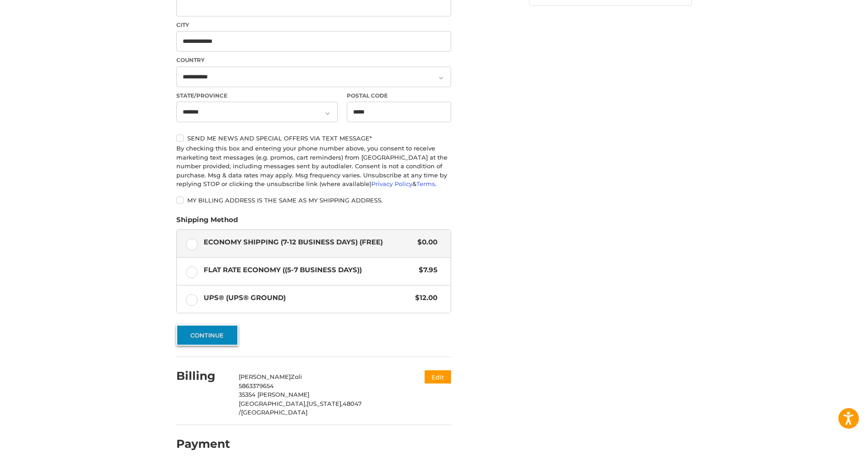  Describe the element at coordinates (392, 183) in the screenshot. I see `a: Privacy Policy` at that location.